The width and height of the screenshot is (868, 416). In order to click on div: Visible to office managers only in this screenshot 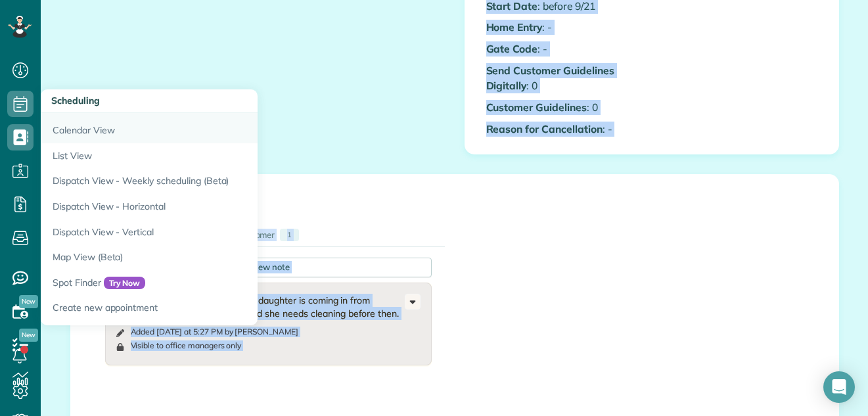, I will do `click(186, 346)`.